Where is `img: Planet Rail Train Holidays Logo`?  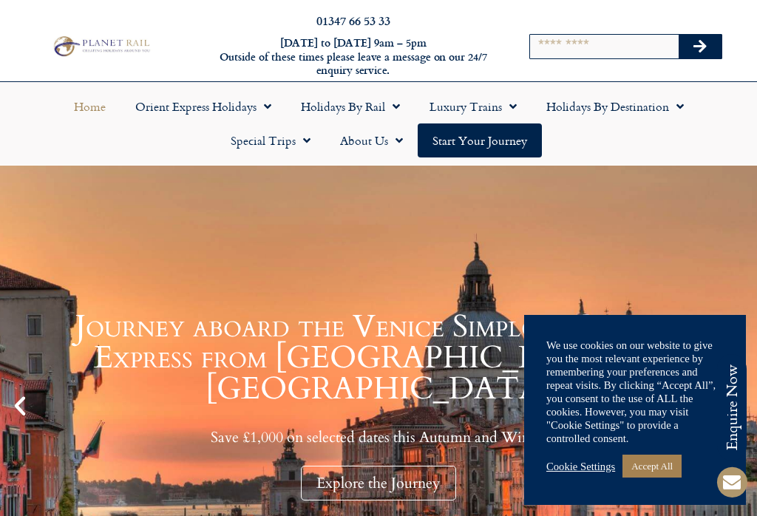 img: Planet Rail Train Holidays Logo is located at coordinates (101, 47).